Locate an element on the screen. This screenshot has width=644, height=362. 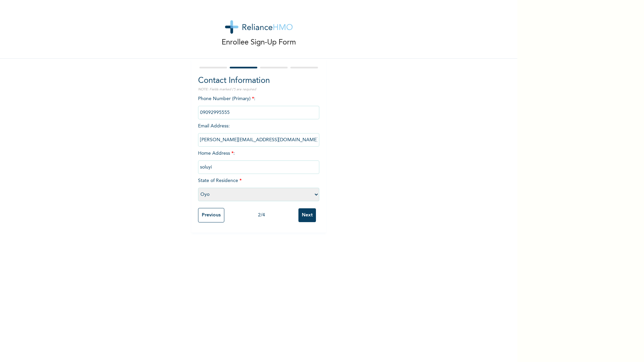
input: Previous is located at coordinates (212, 215).